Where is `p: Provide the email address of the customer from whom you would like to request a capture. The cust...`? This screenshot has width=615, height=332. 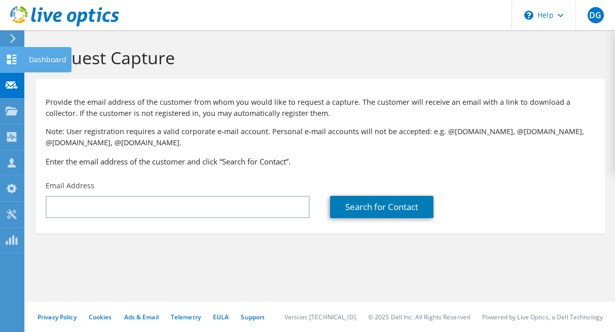 p: Provide the email address of the customer from whom you would like to request a capture. The cust... is located at coordinates (320, 108).